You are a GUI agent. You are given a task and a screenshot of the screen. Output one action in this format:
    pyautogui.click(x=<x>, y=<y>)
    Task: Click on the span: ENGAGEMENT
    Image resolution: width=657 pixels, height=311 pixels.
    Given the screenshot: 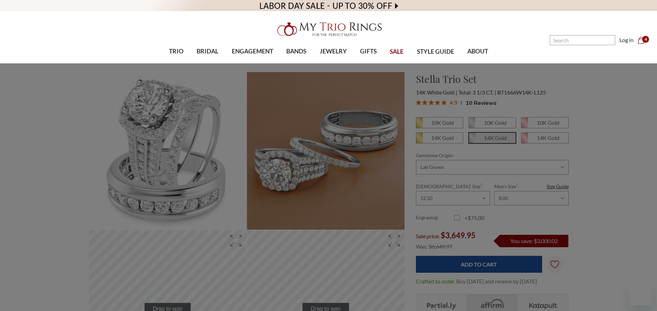 What is the action you would take?
    pyautogui.click(x=252, y=51)
    